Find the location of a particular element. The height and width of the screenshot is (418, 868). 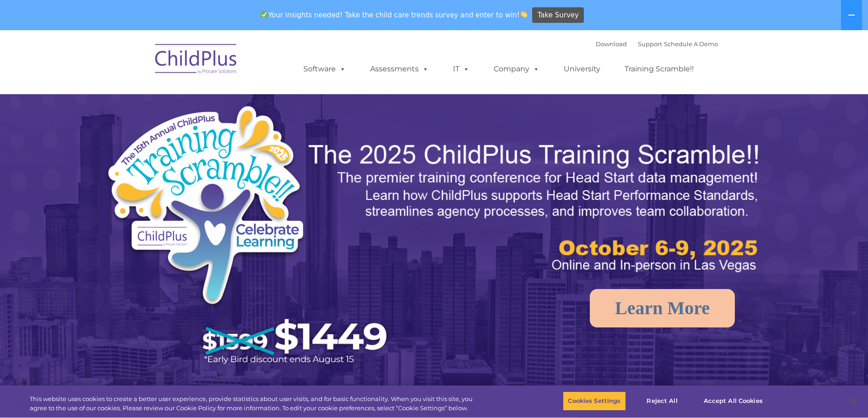

a: Take Survey is located at coordinates (558, 15).